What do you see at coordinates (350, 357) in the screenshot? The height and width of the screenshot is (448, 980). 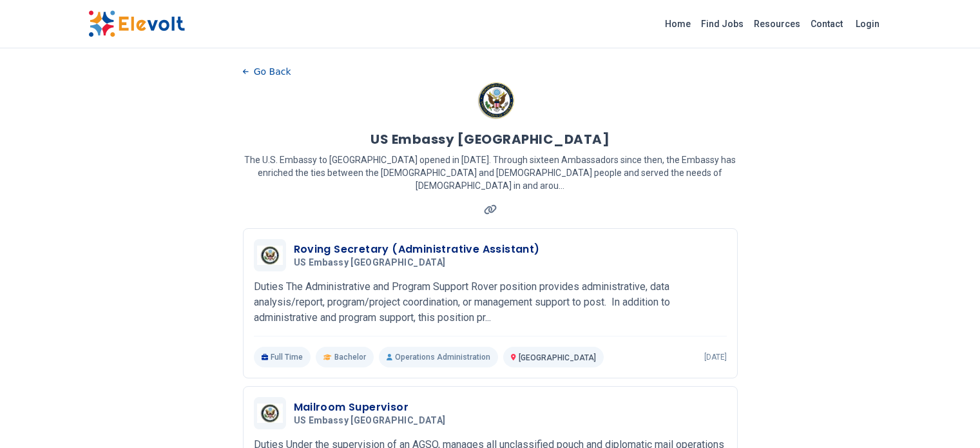 I see `span: Bachelor` at bounding box center [350, 357].